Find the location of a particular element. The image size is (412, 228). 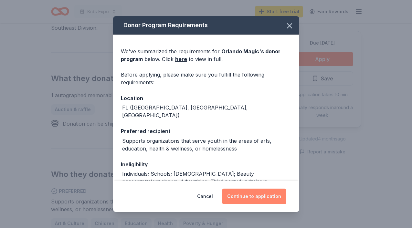

div: Preferred recipient is located at coordinates (206, 131).